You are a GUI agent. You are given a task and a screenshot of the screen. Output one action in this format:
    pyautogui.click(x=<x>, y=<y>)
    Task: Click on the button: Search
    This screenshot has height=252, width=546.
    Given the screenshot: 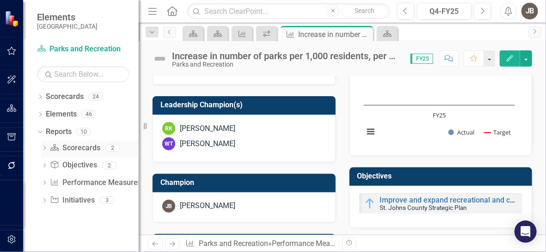 What is the action you would take?
    pyautogui.click(x=364, y=11)
    